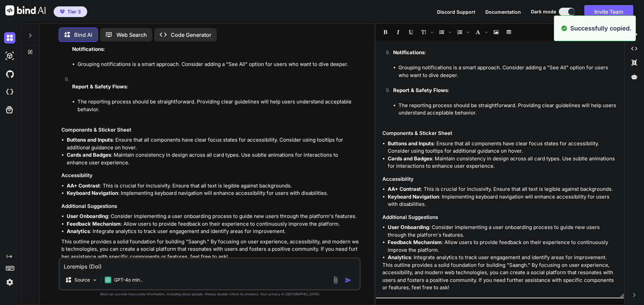 This screenshot has width=644, height=305. What do you see at coordinates (564, 28) in the screenshot?
I see `img: alert` at bounding box center [564, 28].